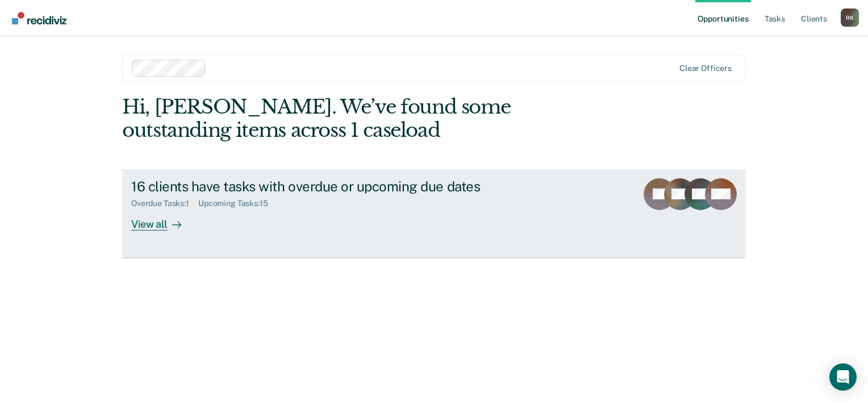 This screenshot has height=402, width=868. I want to click on div: 16 clients have tasks with overdue or upcoming due dates, so click(331, 187).